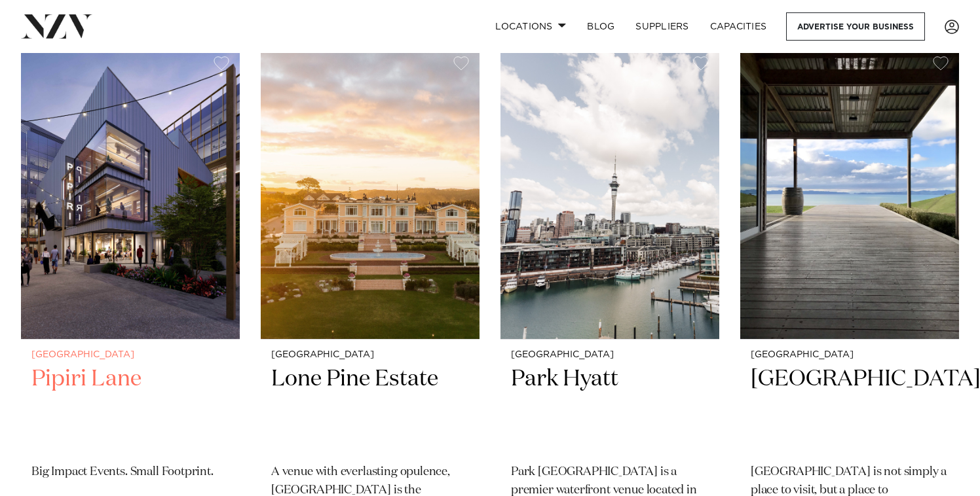 This screenshot has height=496, width=980. I want to click on h2: Lone Pine Estate, so click(370, 408).